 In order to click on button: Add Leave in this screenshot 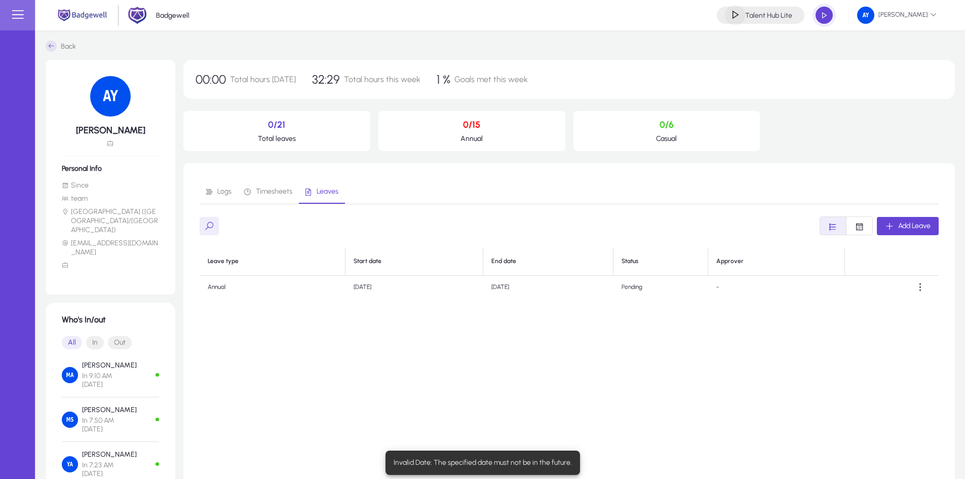, I will do `click(907, 226)`.